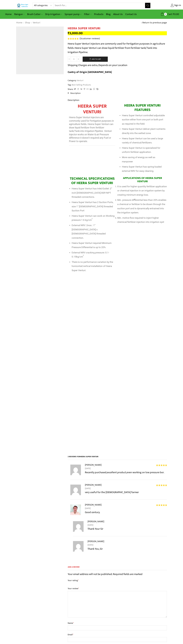  What do you see at coordinates (168, 5) in the screenshot?
I see `a: Sign in` at bounding box center [168, 5].